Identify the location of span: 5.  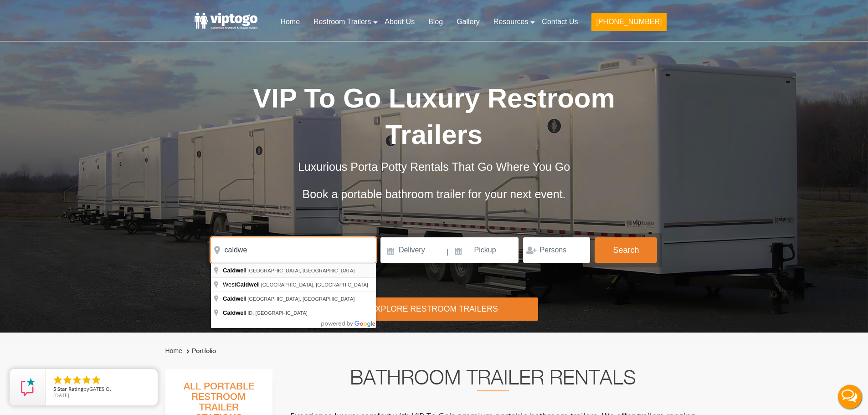
(55, 389).